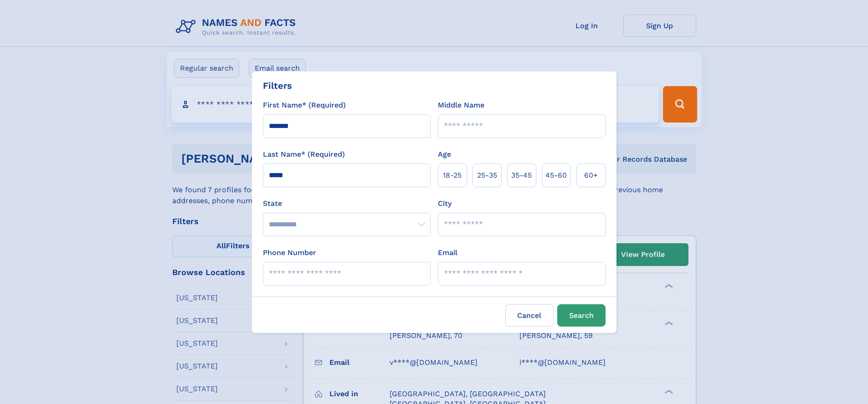 The height and width of the screenshot is (404, 868). What do you see at coordinates (530, 315) in the screenshot?
I see `label: Cancel` at bounding box center [530, 315].